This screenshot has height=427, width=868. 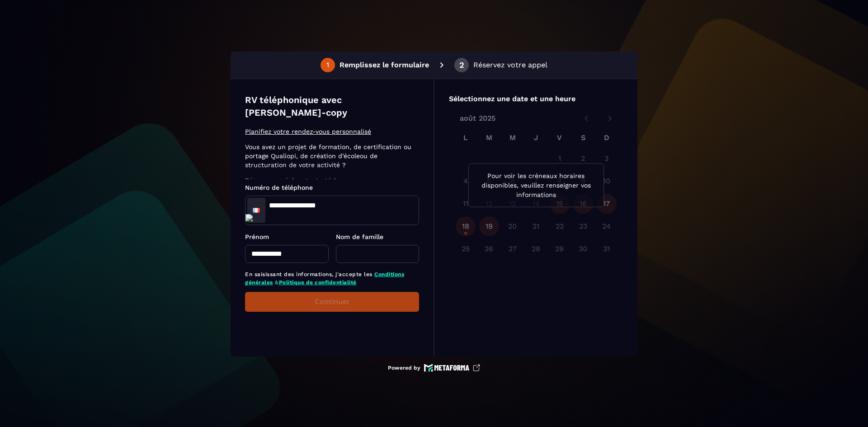 What do you see at coordinates (434, 368) in the screenshot?
I see `a: Powered by` at bounding box center [434, 368].